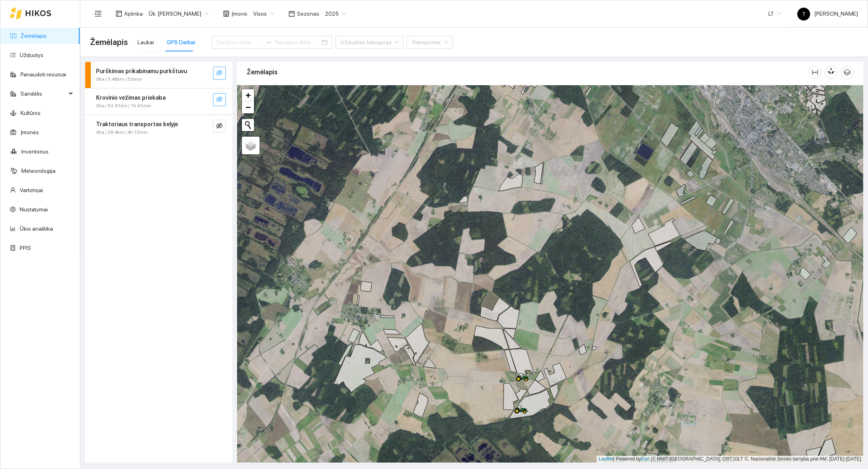 The width and height of the screenshot is (868, 469). Describe the element at coordinates (31, 113) in the screenshot. I see `a: Kultūros` at that location.